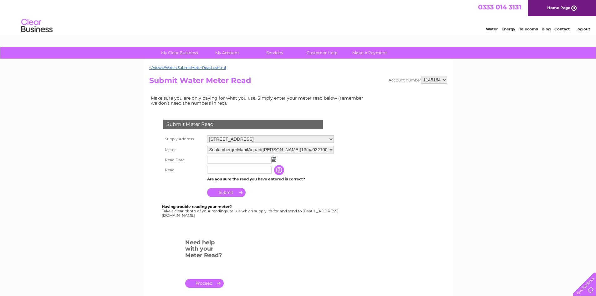 The image size is (596, 296). Describe the element at coordinates (187, 67) in the screenshot. I see `a: ~/Views/Water/SubmitMeterRead.cshtml` at that location.